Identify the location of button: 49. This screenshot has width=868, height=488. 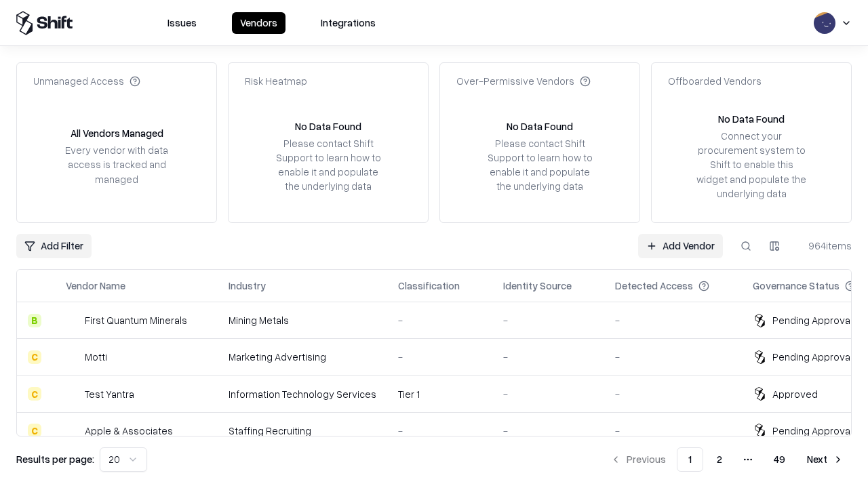
(779, 460).